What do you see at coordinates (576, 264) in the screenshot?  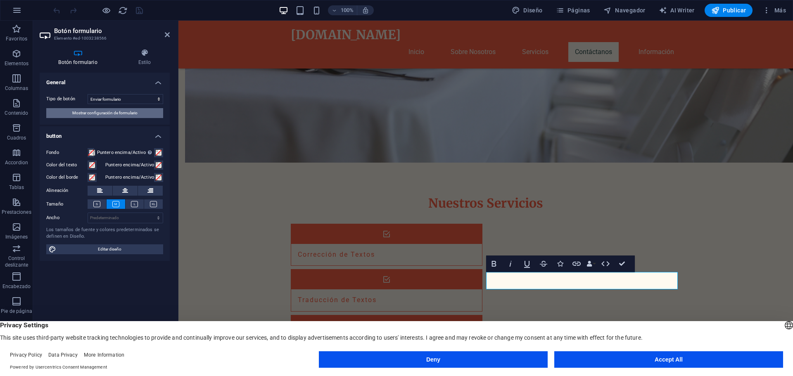 I see `button: Link` at bounding box center [576, 264].